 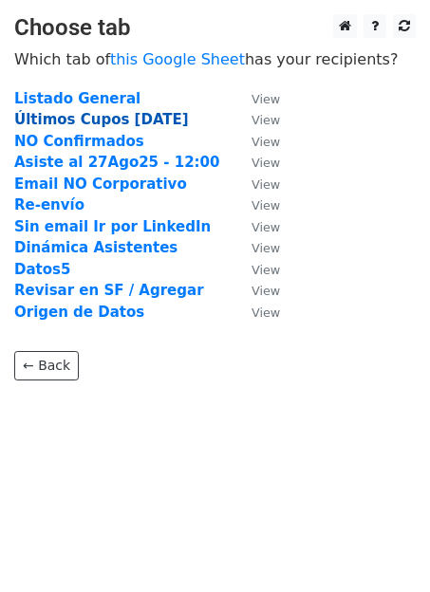 What do you see at coordinates (109, 290) in the screenshot?
I see `strong: Revisar en SF / Agregar` at bounding box center [109, 290].